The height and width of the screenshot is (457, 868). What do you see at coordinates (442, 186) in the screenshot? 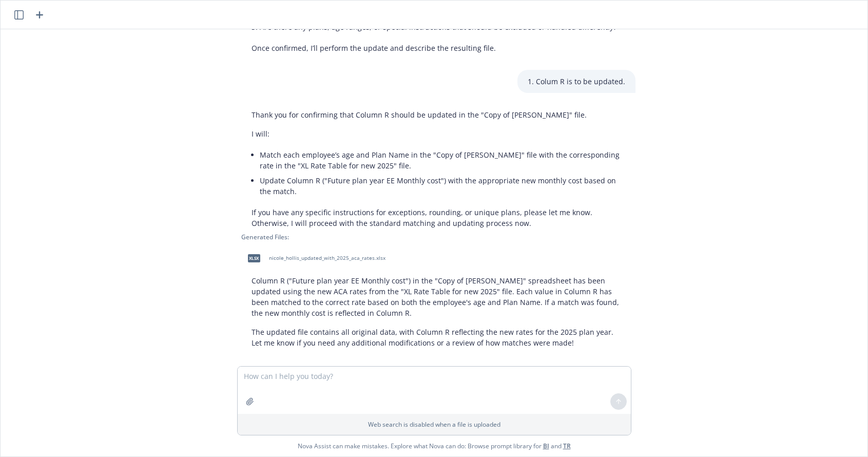
I see `li: Update Column R ("Future plan year EE Monthly cost") with the appropriate new monthly cost based ...` at bounding box center [442, 186].